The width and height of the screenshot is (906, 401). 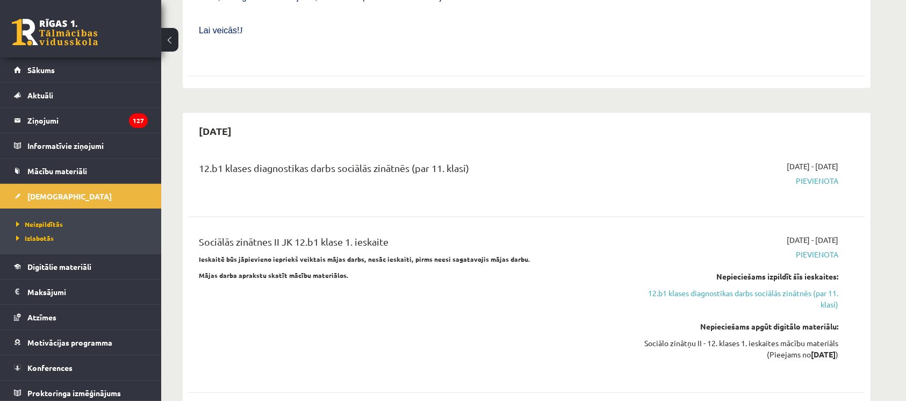 I want to click on legend: Informatīvie ziņojumi, so click(x=88, y=146).